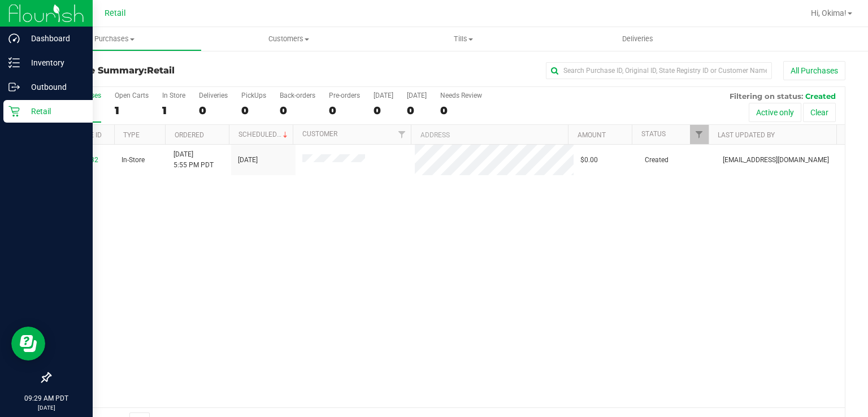 Image resolution: width=868 pixels, height=417 pixels. What do you see at coordinates (133, 160) in the screenshot?
I see `span: In-Store` at bounding box center [133, 160].